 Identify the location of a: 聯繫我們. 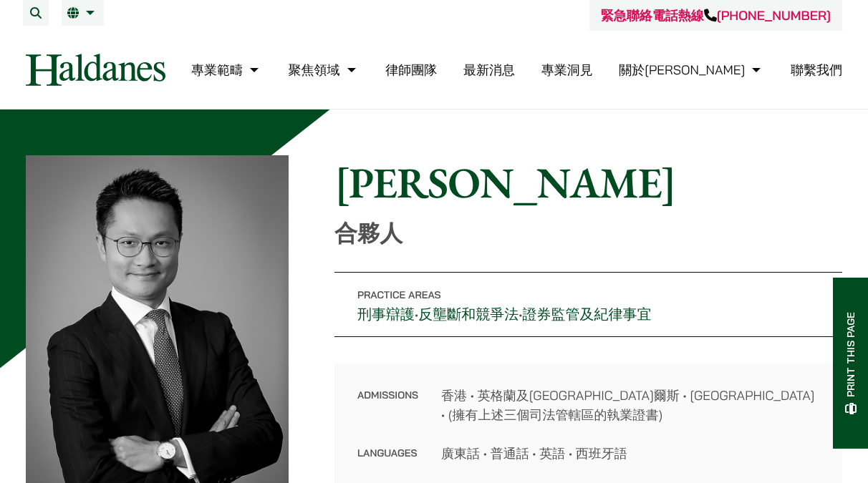
(816, 69).